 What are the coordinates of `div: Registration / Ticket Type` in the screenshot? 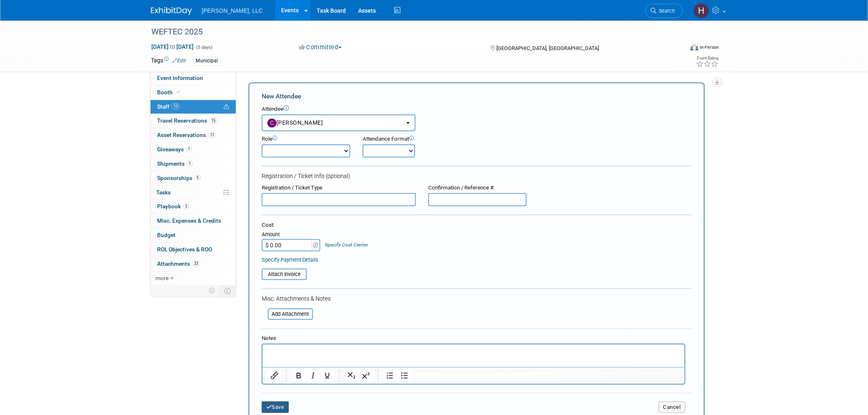 It's located at (339, 188).